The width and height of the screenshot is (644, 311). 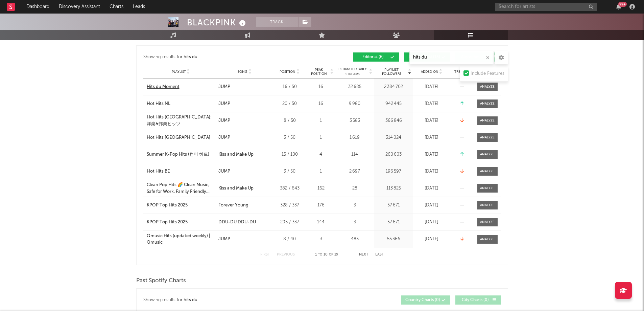 I want to click on div: 2 697, so click(x=355, y=172).